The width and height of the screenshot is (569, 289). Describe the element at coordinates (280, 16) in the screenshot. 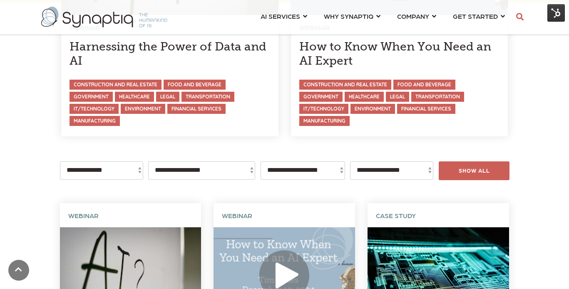

I see `span: AI SERVICES` at that location.